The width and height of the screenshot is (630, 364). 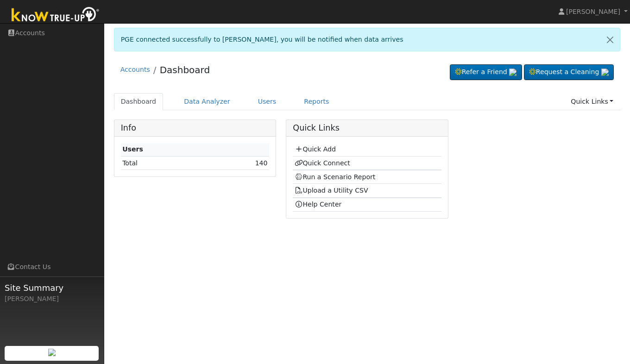 What do you see at coordinates (56, 15) in the screenshot?
I see `img: Know True-Up` at bounding box center [56, 15].